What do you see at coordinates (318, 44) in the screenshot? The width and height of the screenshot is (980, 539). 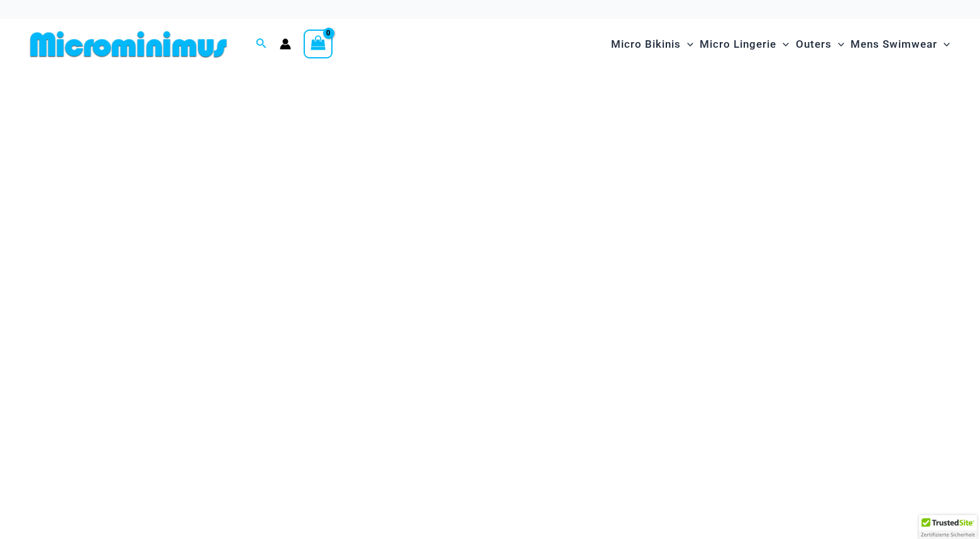 I see `a: View Shopping Cart, empty` at bounding box center [318, 44].